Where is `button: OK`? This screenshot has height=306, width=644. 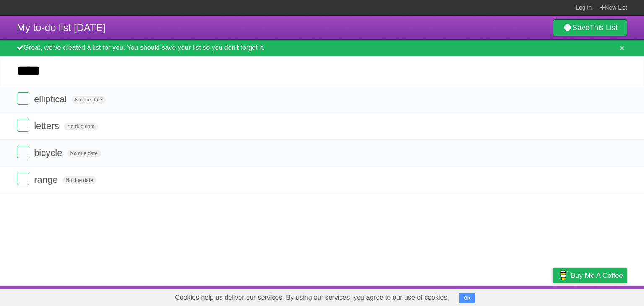 button: OK is located at coordinates (467, 298).